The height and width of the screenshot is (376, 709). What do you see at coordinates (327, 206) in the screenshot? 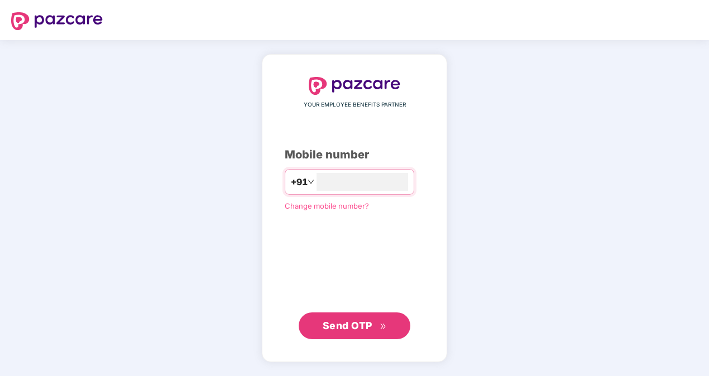
I see `a: Change mobile number?` at bounding box center [327, 206].